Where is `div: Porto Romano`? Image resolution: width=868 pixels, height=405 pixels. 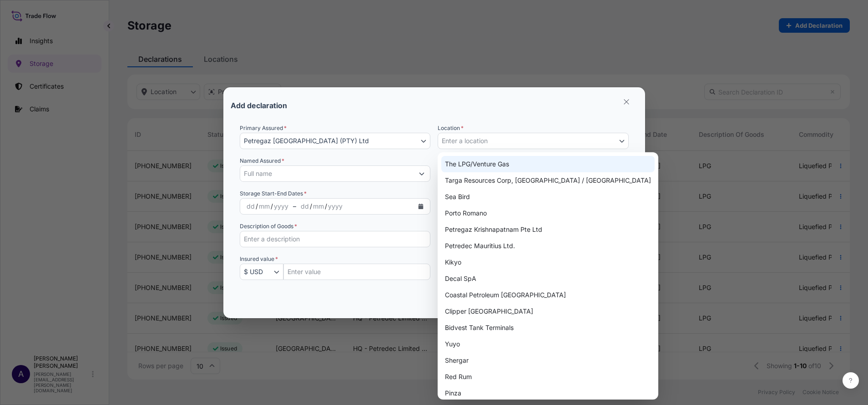
div: Porto Romano is located at coordinates (548, 213).